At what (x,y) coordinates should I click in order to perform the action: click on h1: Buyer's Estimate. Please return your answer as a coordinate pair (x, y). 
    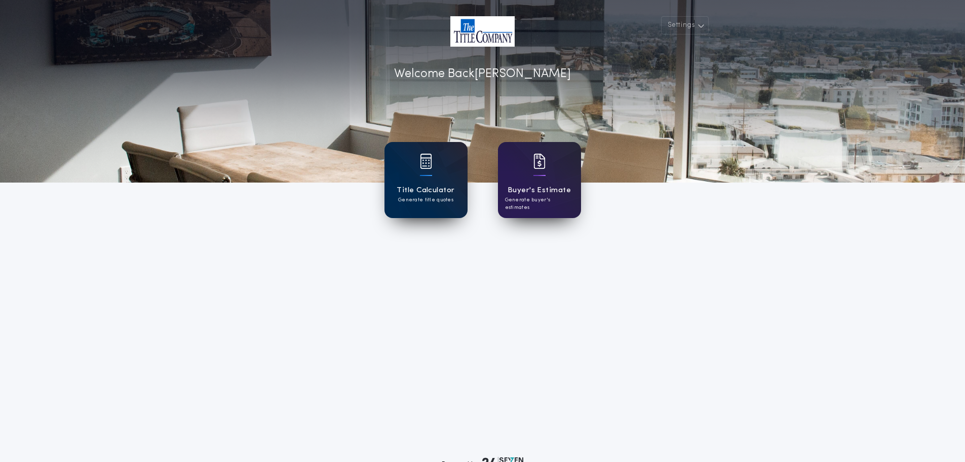
    Looking at the image, I should click on (539, 190).